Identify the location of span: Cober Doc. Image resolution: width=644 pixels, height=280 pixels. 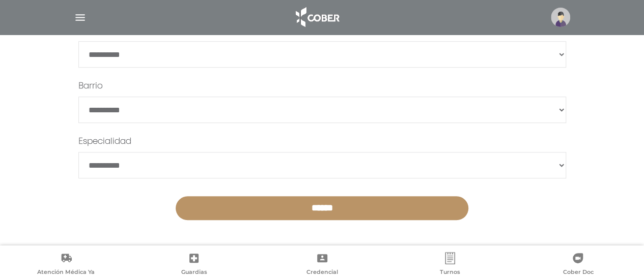
(578, 273).